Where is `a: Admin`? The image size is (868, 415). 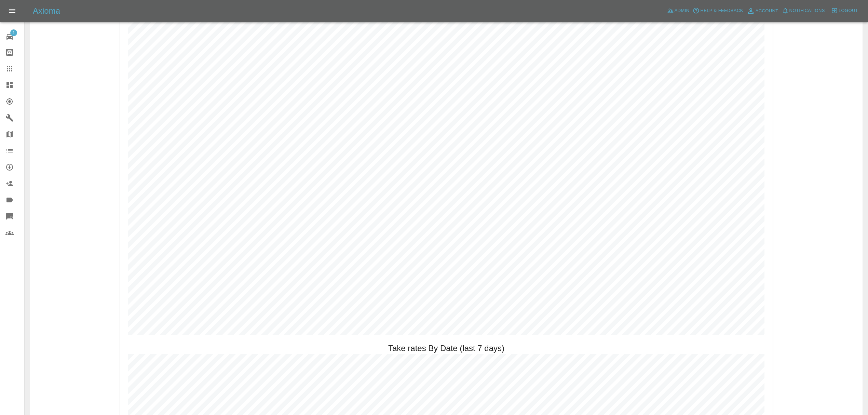
a: Admin is located at coordinates (678, 11).